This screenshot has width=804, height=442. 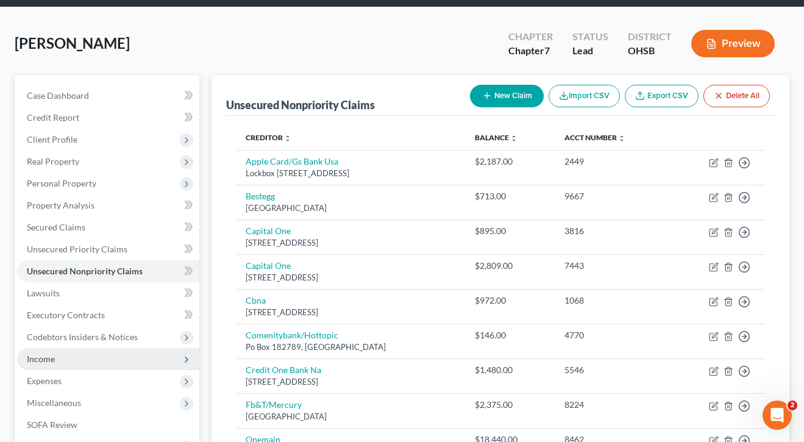 I want to click on span: Executory Contracts, so click(x=66, y=314).